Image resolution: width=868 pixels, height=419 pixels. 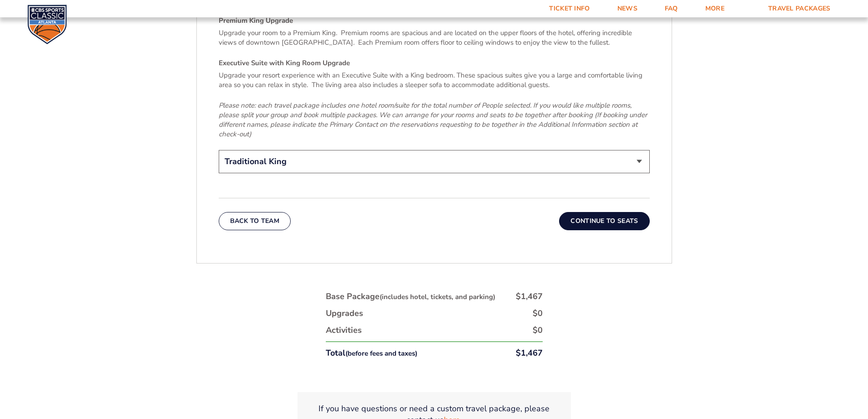 What do you see at coordinates (433, 119) in the screenshot?
I see `em: Please note: each travel package includes one hotel room/suite for the total number of People sel...` at bounding box center [433, 119].